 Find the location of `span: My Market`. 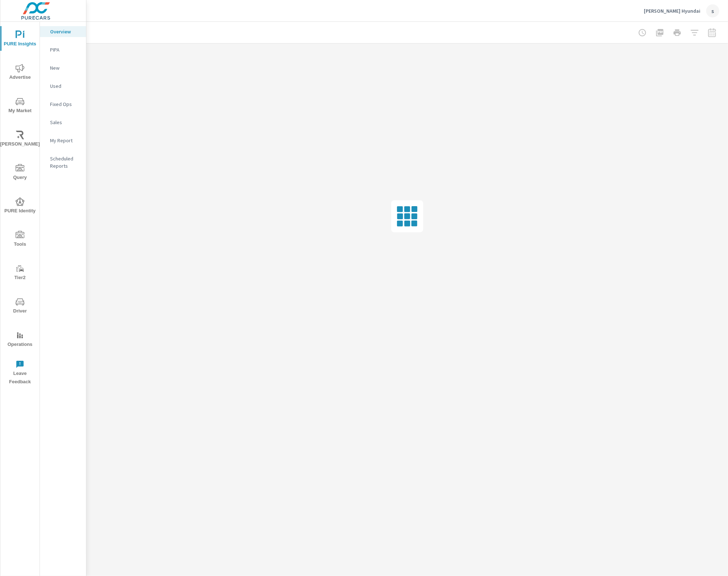

span: My Market is located at coordinates (20, 106).